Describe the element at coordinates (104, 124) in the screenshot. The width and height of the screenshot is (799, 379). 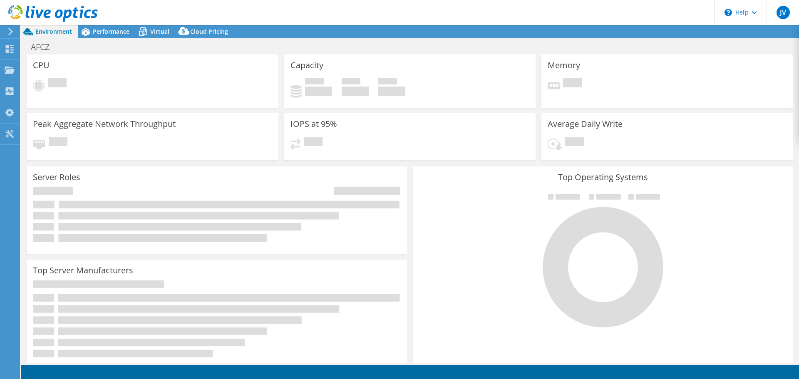
I see `h3: Peak Aggregate Network Throughput` at that location.